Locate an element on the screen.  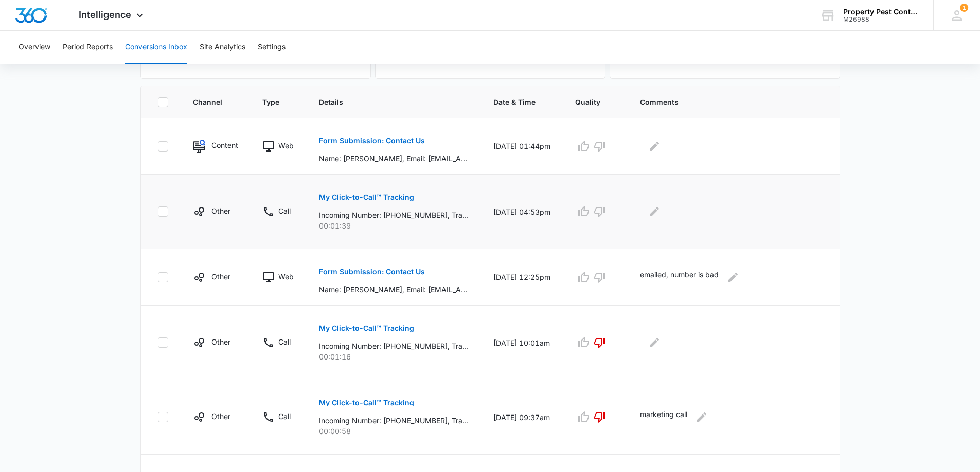
p: Content is located at coordinates (224, 145).